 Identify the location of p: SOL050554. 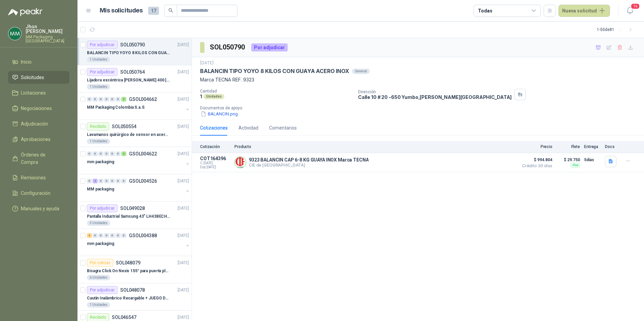
(124, 127).